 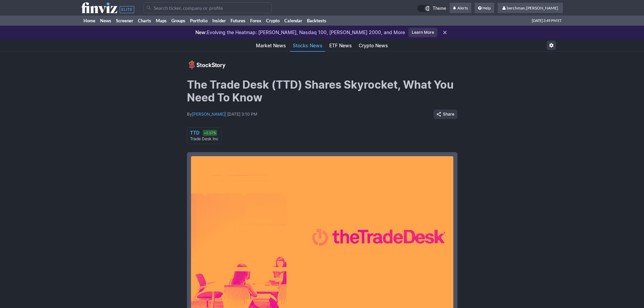 I want to click on a: Learn More, so click(x=423, y=33).